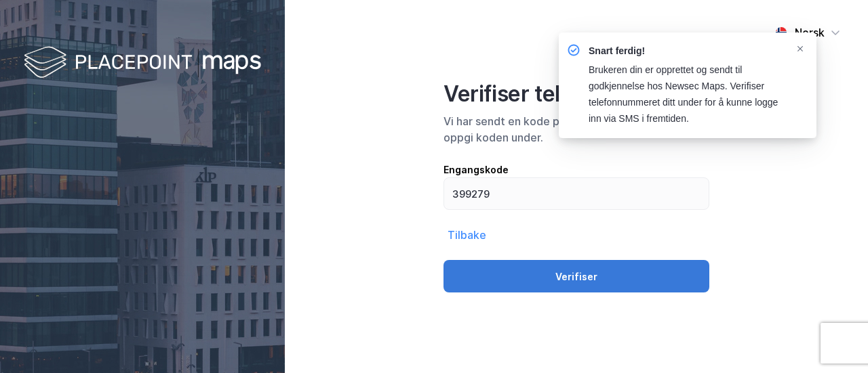  I want to click on button: Verifiser, so click(577, 276).